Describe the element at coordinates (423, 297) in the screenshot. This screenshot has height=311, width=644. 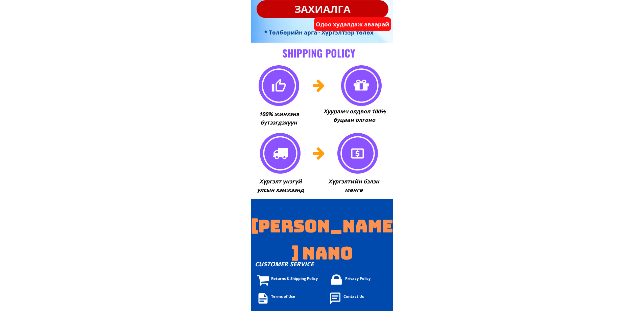
I see `div: Contact Us` at that location.